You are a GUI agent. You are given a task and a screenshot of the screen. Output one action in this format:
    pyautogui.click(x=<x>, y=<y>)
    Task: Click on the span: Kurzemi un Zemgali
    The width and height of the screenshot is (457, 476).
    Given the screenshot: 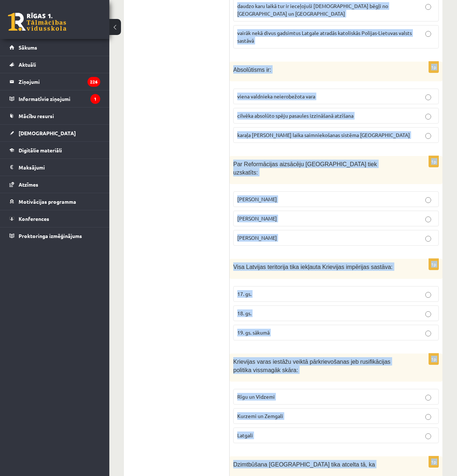 What is the action you would take?
    pyautogui.click(x=260, y=416)
    